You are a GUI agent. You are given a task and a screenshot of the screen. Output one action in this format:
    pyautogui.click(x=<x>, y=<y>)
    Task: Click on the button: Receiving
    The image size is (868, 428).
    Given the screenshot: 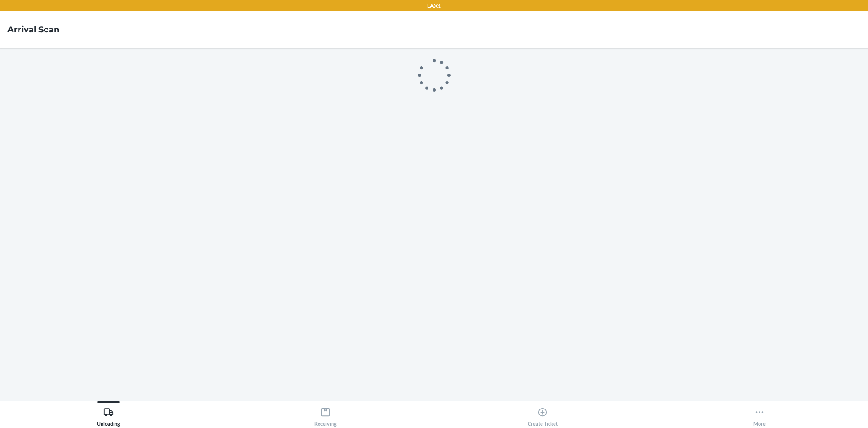 What is the action you would take?
    pyautogui.click(x=326, y=414)
    